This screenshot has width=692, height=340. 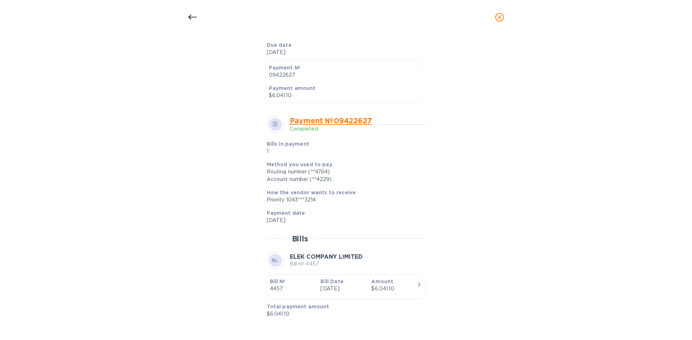 I want to click on p: Completed, so click(x=331, y=129).